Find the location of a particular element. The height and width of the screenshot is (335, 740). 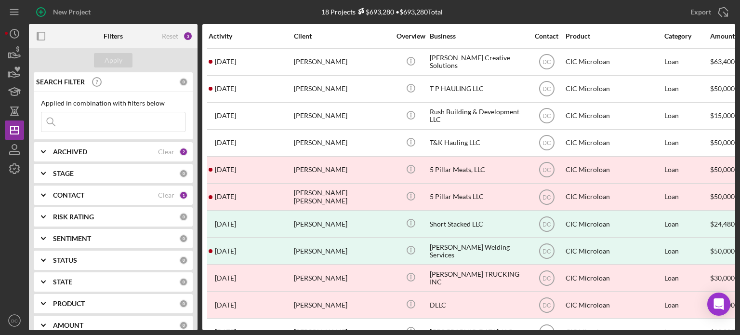

div: 18 Projects • $693,280 Total is located at coordinates (382, 12).